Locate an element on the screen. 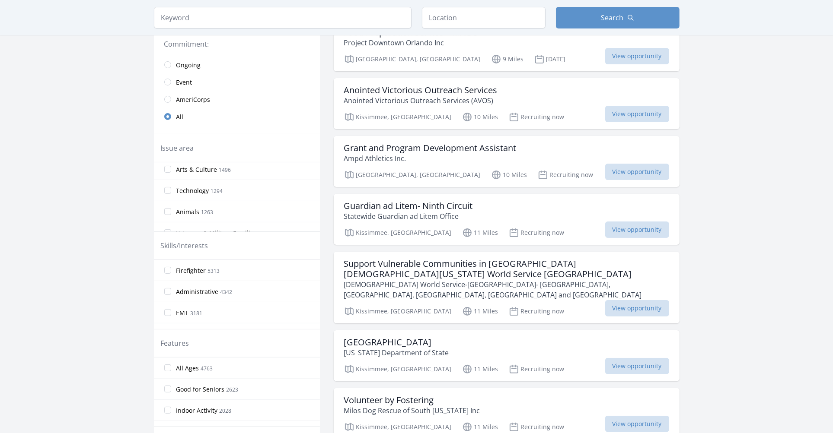 Image resolution: width=833 pixels, height=433 pixels. legend: Commitment: is located at coordinates (237, 44).